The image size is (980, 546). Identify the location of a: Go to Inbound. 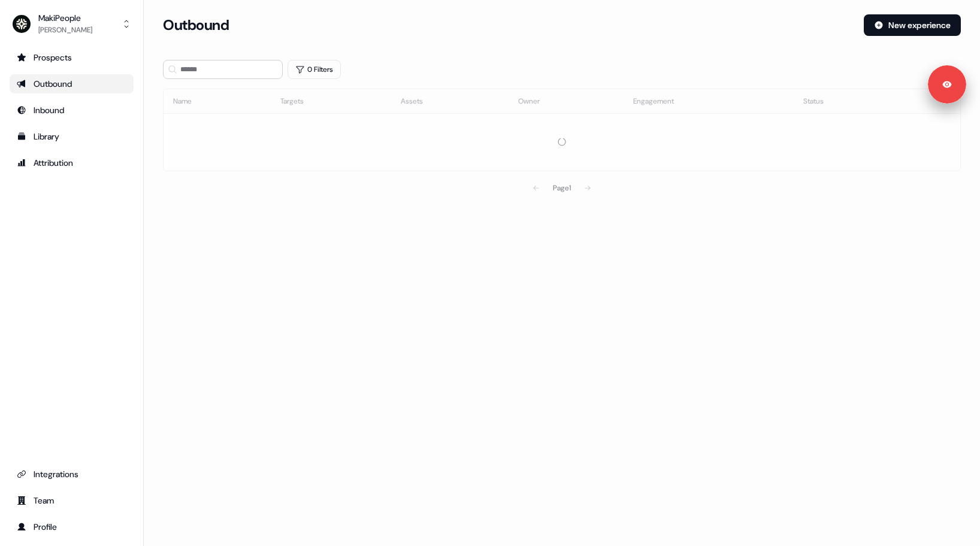
(72, 110).